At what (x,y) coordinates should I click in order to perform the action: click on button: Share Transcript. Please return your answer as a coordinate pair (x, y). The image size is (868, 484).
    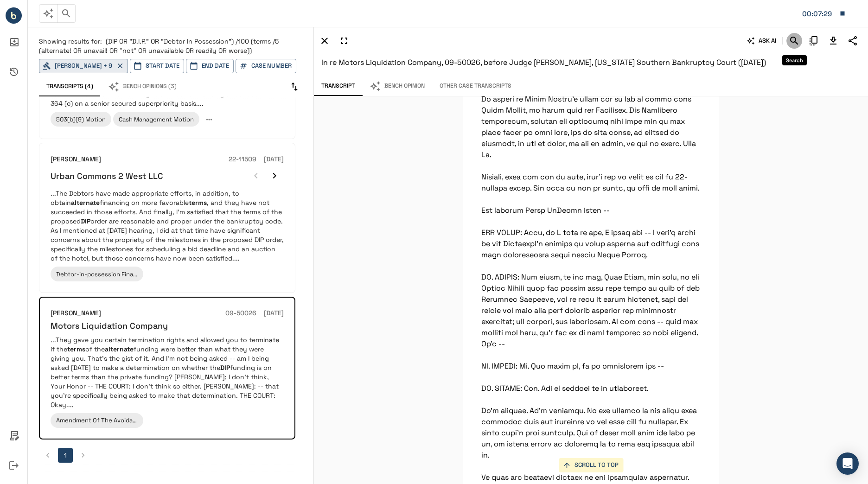
    Looking at the image, I should click on (853, 41).